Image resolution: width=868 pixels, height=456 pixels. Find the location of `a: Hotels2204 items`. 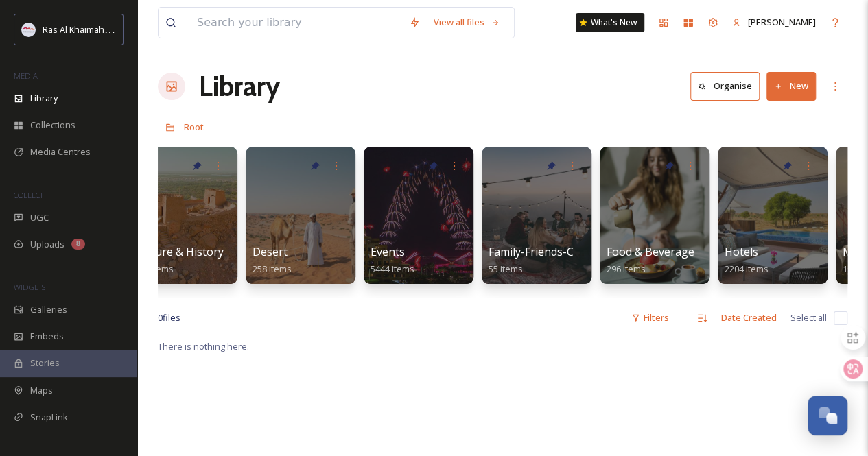

a: Hotels2204 items is located at coordinates (746, 260).